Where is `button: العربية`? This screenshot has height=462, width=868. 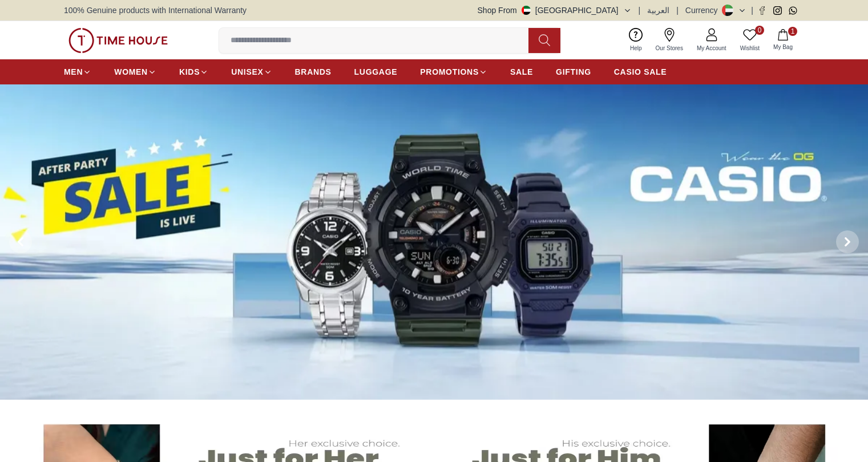
button: العربية is located at coordinates (658, 10).